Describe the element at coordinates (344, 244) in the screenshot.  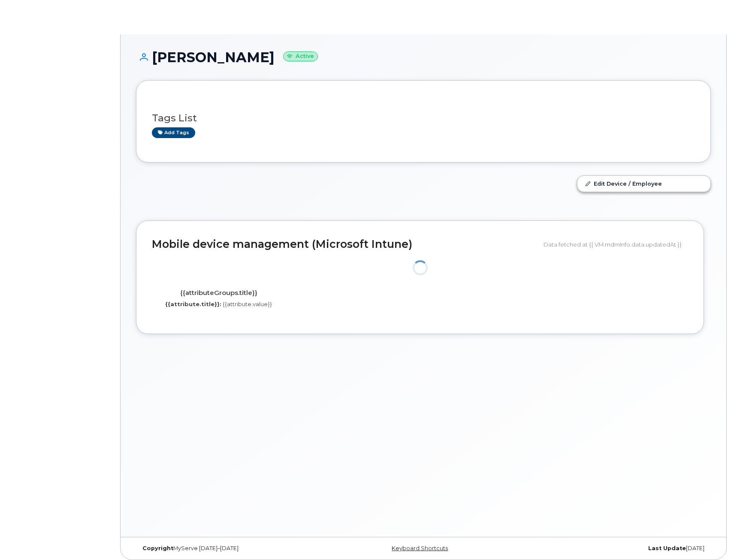
I see `h2: Mobile device management (Microsoft Intune)` at that location.